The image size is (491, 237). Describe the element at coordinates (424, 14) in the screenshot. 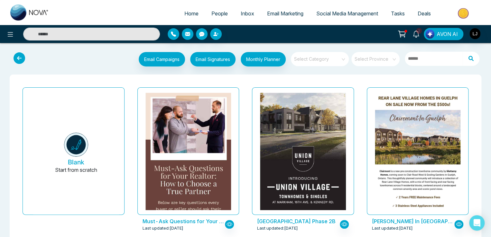

I see `a: Deals` at that location.